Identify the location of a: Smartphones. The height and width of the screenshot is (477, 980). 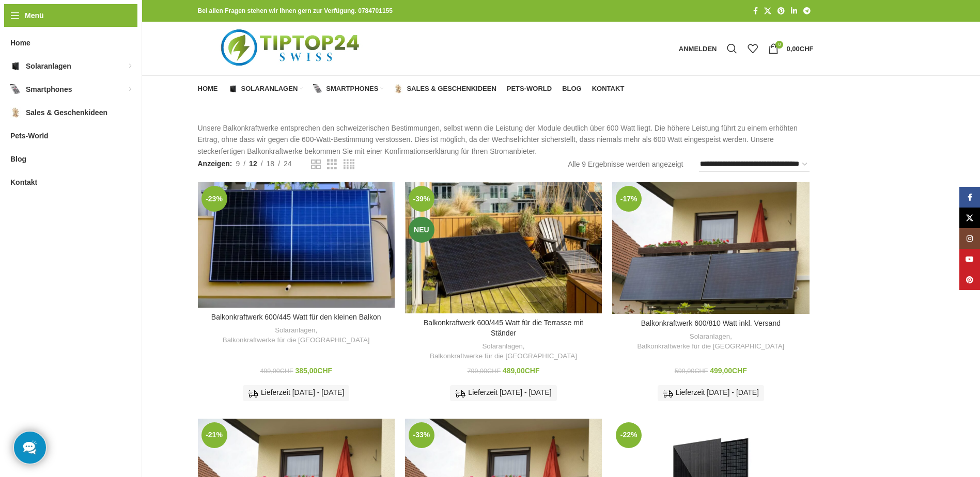
(348, 89).